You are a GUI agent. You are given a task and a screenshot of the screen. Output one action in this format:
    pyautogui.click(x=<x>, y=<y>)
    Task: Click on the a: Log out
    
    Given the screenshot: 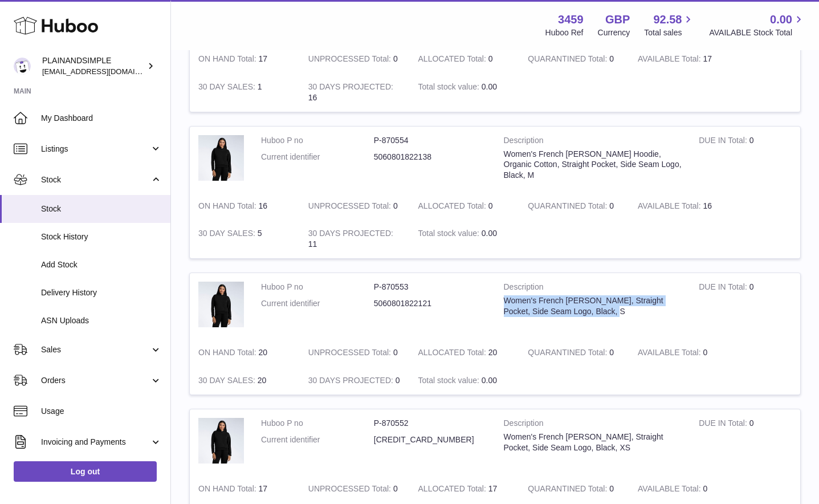 What is the action you would take?
    pyautogui.click(x=85, y=472)
    